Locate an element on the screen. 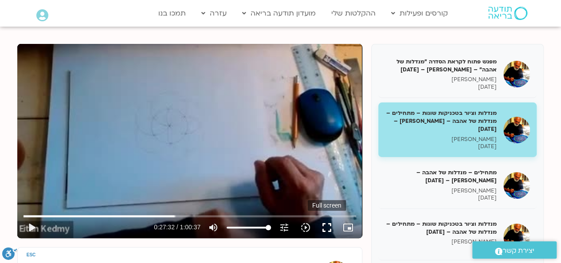  img: מתחילים – מנדלות של אהבה – איתן קדמי – 6/5/25 is located at coordinates (516, 185).